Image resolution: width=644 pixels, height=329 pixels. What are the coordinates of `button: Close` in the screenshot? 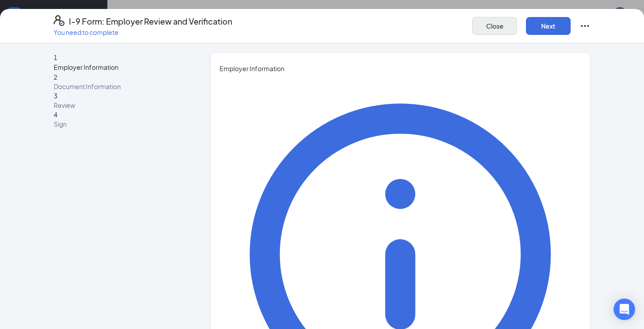 It's located at (495, 26).